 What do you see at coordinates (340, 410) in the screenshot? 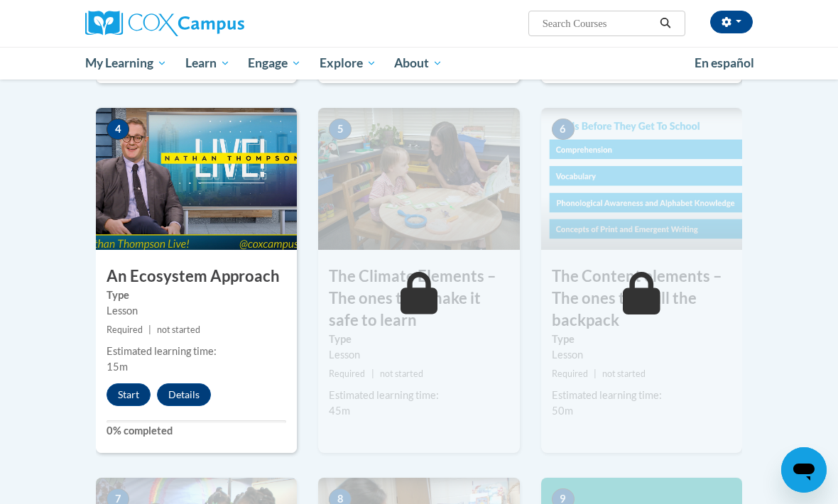
I see `span: 45m` at bounding box center [340, 410].